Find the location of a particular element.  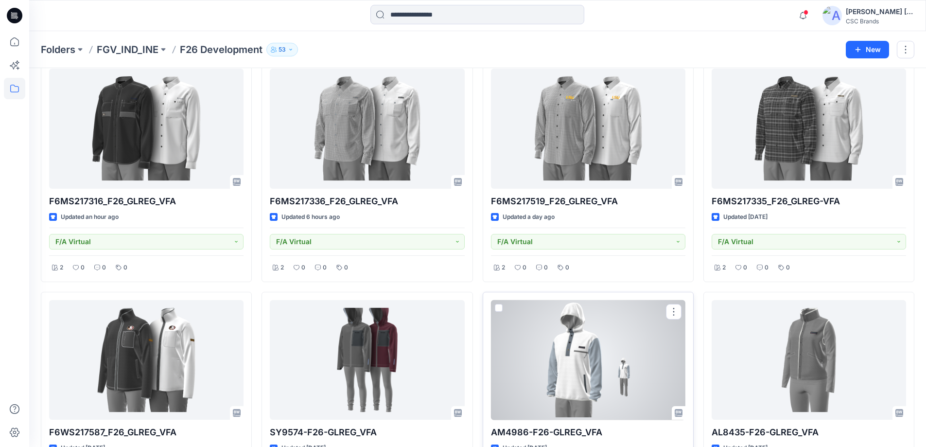

a: Folders is located at coordinates (58, 50).